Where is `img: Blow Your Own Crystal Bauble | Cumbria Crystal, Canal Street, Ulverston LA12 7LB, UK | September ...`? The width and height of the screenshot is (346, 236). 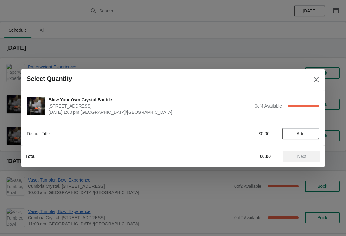 img: Blow Your Own Crystal Bauble | Cumbria Crystal, Canal Street, Ulverston LA12 7LB, UK | September ... is located at coordinates (36, 106).